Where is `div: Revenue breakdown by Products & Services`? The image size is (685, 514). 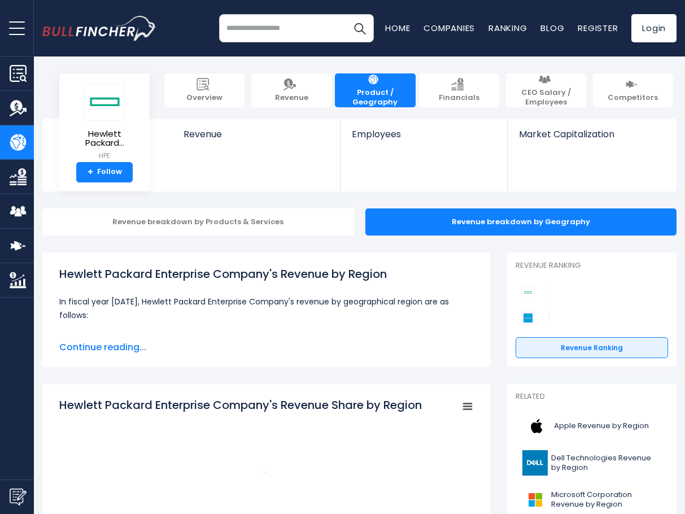 div: Revenue breakdown by Products & Services is located at coordinates (198, 222).